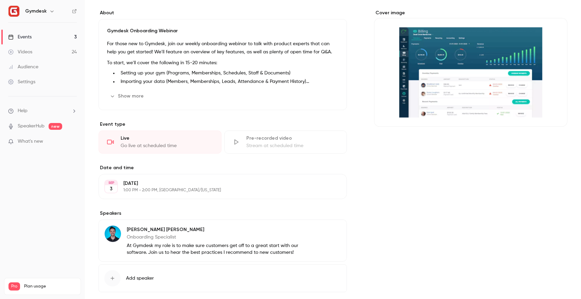 The height and width of the screenshot is (299, 581). Describe the element at coordinates (31, 126) in the screenshot. I see `a: SpeakerHub` at that location.